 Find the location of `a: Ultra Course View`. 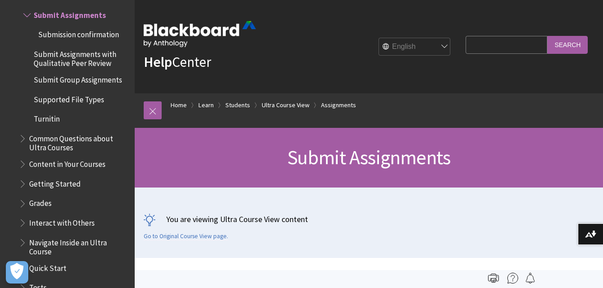

a: Ultra Course View is located at coordinates (286, 105).